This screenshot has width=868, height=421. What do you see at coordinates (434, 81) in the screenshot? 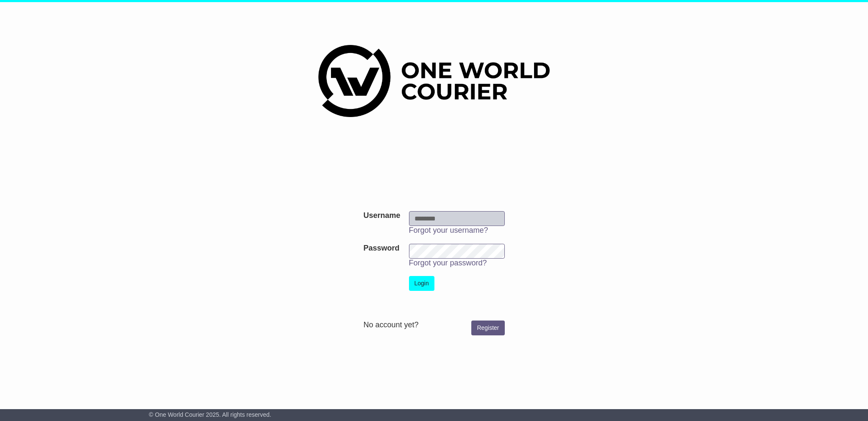
I see `img: One World` at bounding box center [434, 81].